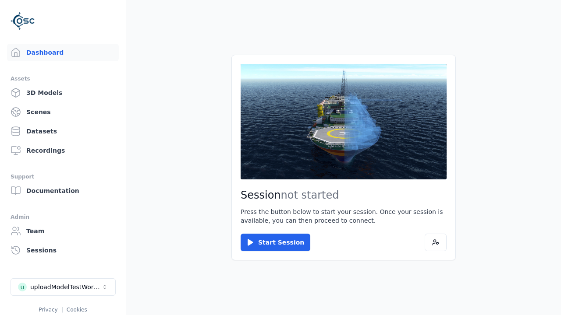 Image resolution: width=561 pixels, height=315 pixels. I want to click on a: Sessions, so click(63, 251).